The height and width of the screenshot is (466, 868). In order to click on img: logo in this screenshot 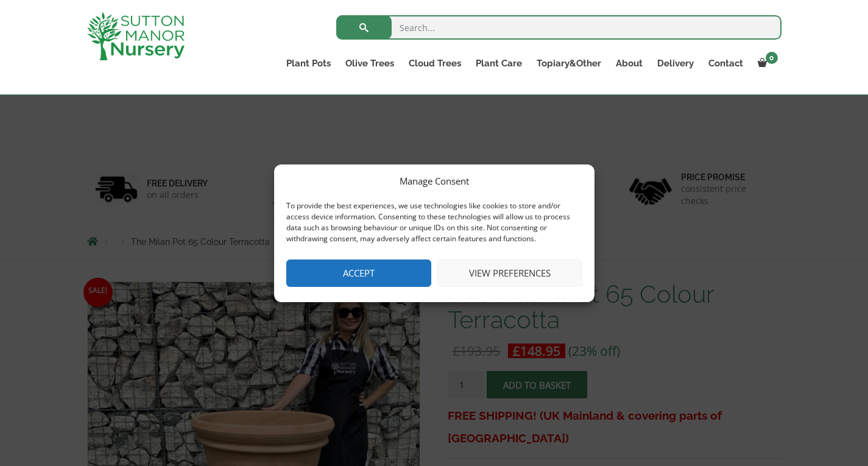, I will do `click(136, 36)`.